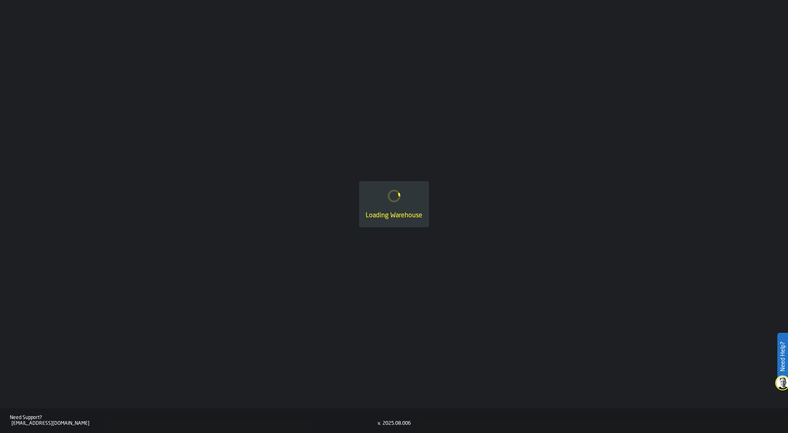  Describe the element at coordinates (397, 423) in the screenshot. I see `div: 2025.08.006` at that location.